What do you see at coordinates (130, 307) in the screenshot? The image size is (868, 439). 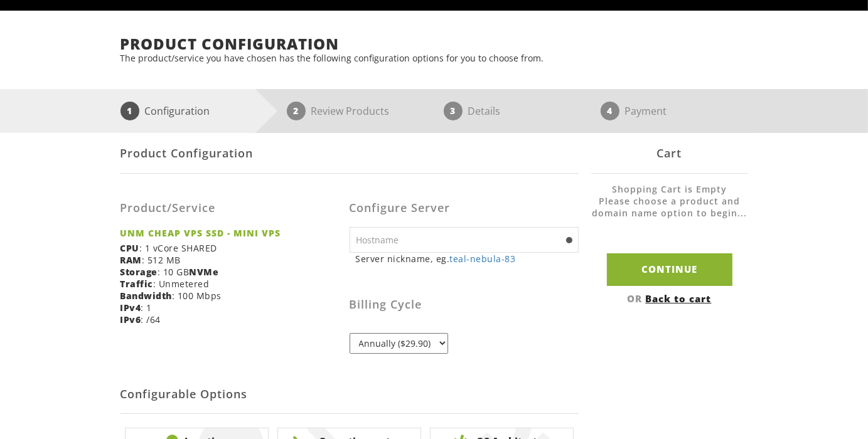 I see `b: IPv4` at bounding box center [130, 307].